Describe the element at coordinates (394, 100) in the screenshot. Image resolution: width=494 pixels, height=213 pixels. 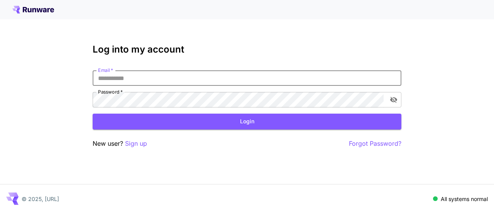
I see `button: toggle password visibility` at that location.